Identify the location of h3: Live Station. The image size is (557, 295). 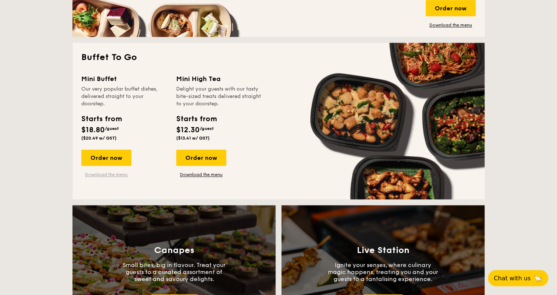
(383, 250).